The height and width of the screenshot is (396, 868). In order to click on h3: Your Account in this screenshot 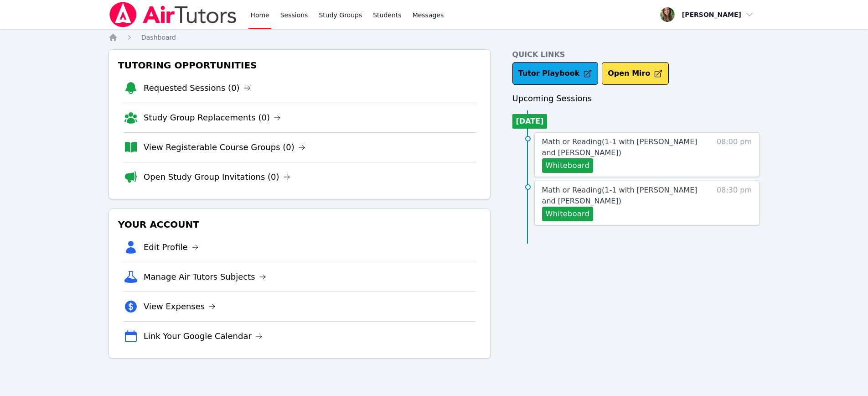, I will do `click(300, 224)`.